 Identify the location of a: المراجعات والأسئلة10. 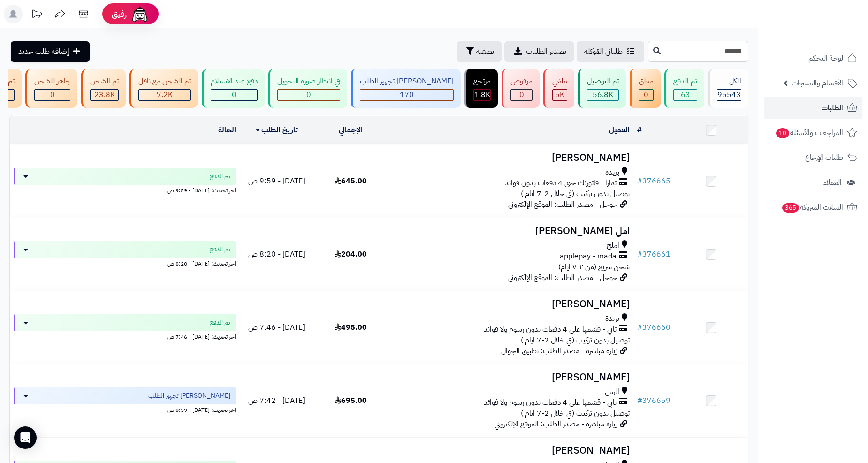
(813, 132).